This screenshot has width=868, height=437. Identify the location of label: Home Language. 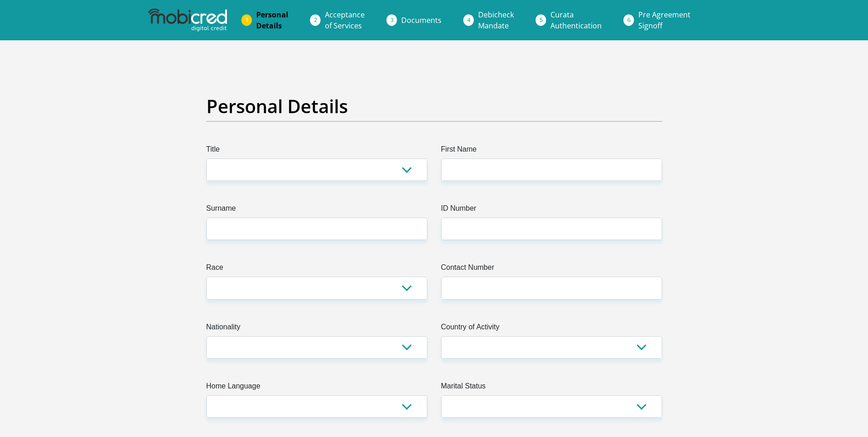
(317, 388).